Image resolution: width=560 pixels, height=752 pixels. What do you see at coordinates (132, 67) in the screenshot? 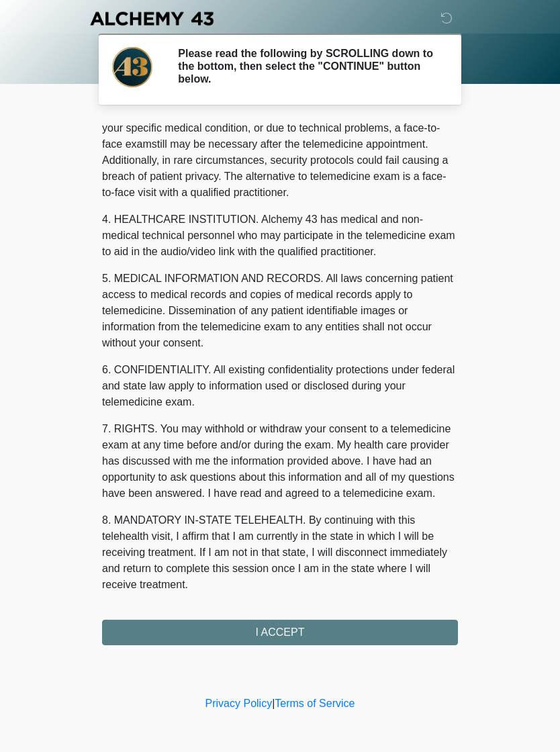
I see `img: Agent Avatar` at bounding box center [132, 67].